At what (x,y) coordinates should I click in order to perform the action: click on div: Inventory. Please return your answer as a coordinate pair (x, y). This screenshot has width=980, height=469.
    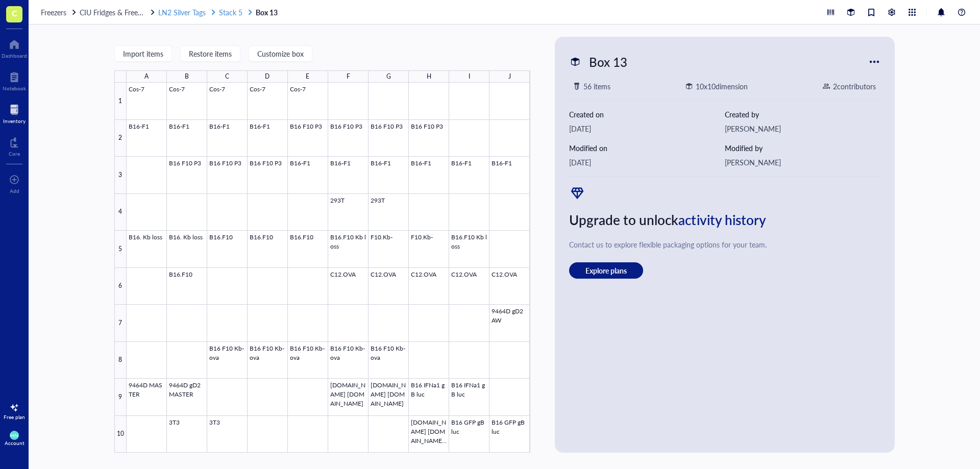
    Looking at the image, I should click on (15, 121).